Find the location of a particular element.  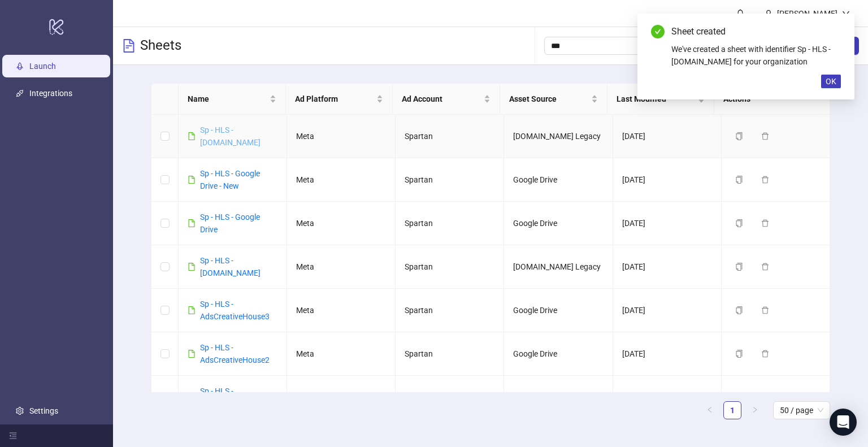

div: Page Size is located at coordinates (801, 410).